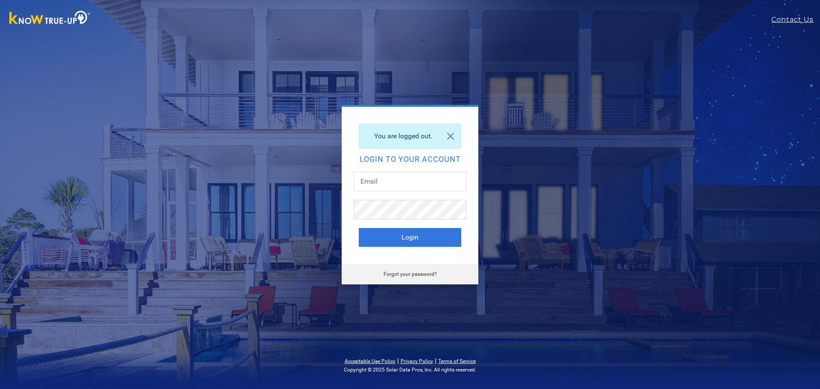 Image resolution: width=820 pixels, height=389 pixels. Describe the element at coordinates (410, 274) in the screenshot. I see `a: Forgot your password?` at that location.